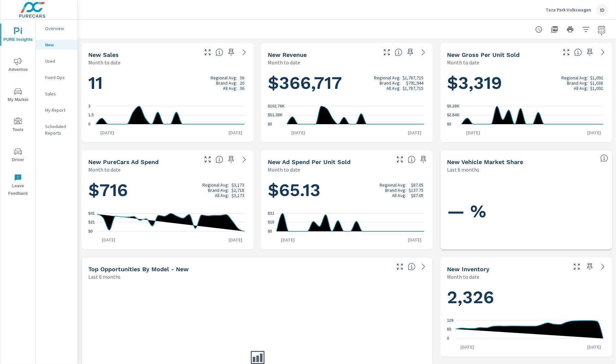 This screenshot has width=616, height=364. Describe the element at coordinates (57, 61) in the screenshot. I see `div: Used` at that location.